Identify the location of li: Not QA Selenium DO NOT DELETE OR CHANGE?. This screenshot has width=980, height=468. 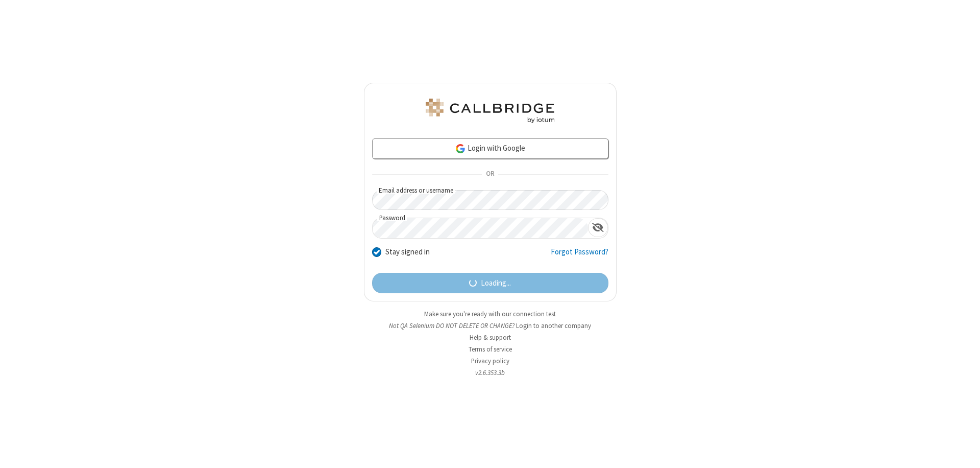
(490, 325).